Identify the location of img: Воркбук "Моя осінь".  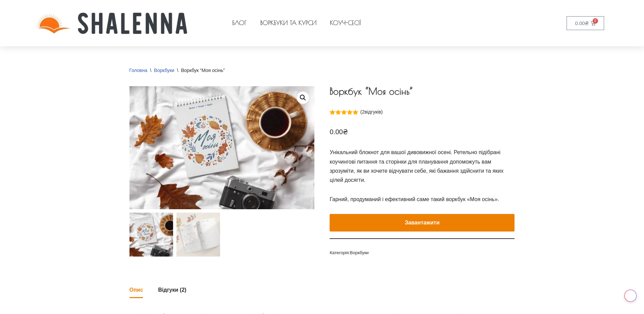
(151, 234).